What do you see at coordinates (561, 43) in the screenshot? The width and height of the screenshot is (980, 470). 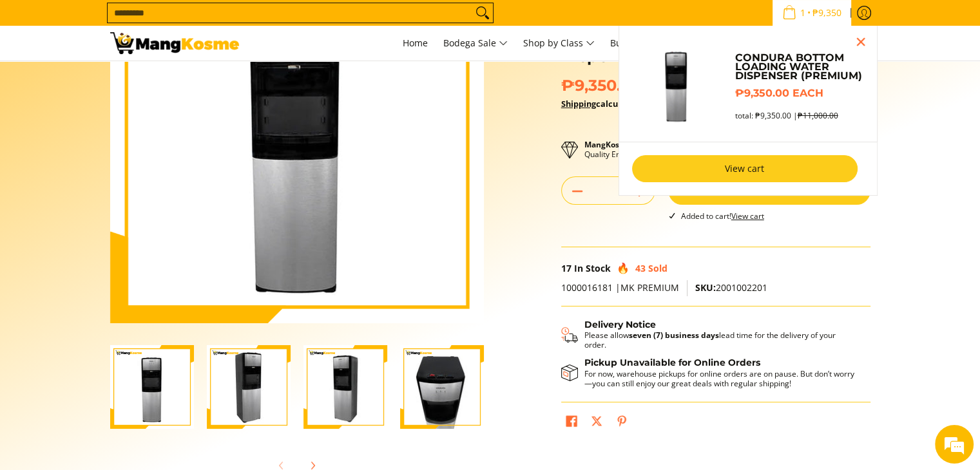 I see `nav: Main Menu` at bounding box center [561, 43].